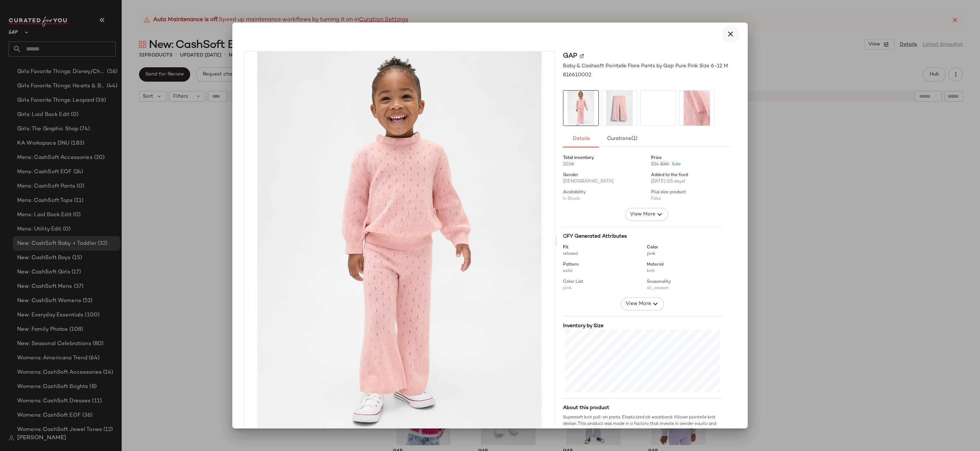  Describe the element at coordinates (622, 139) in the screenshot. I see `span: Curations` at that location.